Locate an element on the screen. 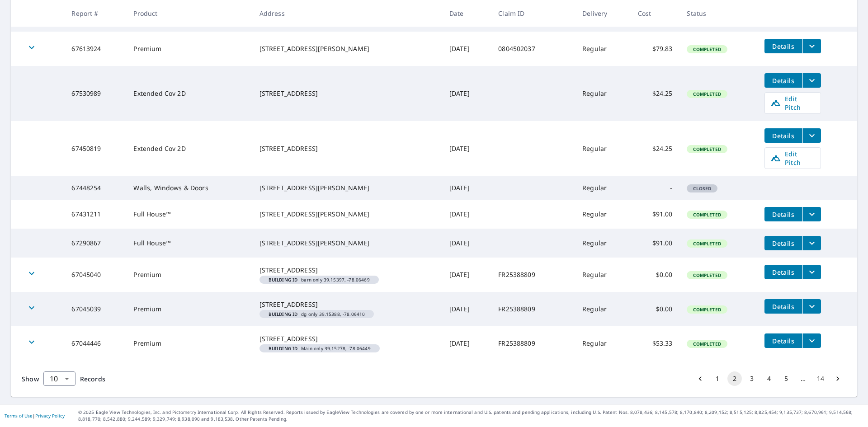 The width and height of the screenshot is (868, 427). td: 67044446 is located at coordinates (95, 343).